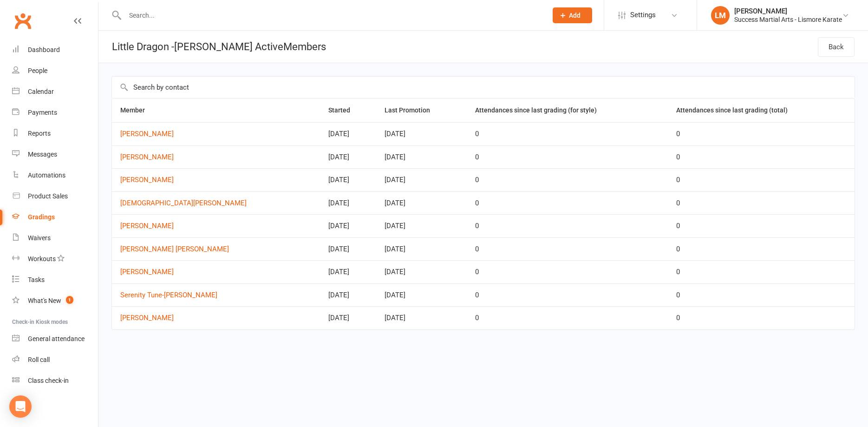 The width and height of the screenshot is (868, 427). Describe the element at coordinates (38, 70) in the screenshot. I see `div: People` at that location.